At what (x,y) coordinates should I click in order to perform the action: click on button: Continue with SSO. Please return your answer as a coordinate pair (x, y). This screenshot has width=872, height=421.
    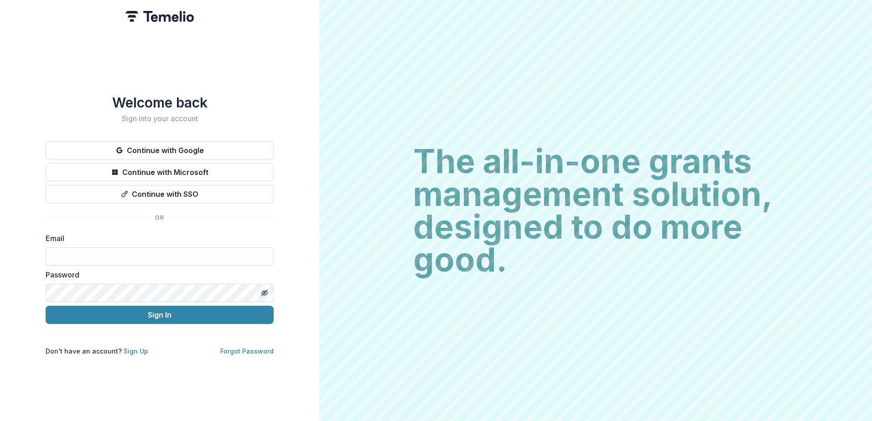
    Looking at the image, I should click on (160, 194).